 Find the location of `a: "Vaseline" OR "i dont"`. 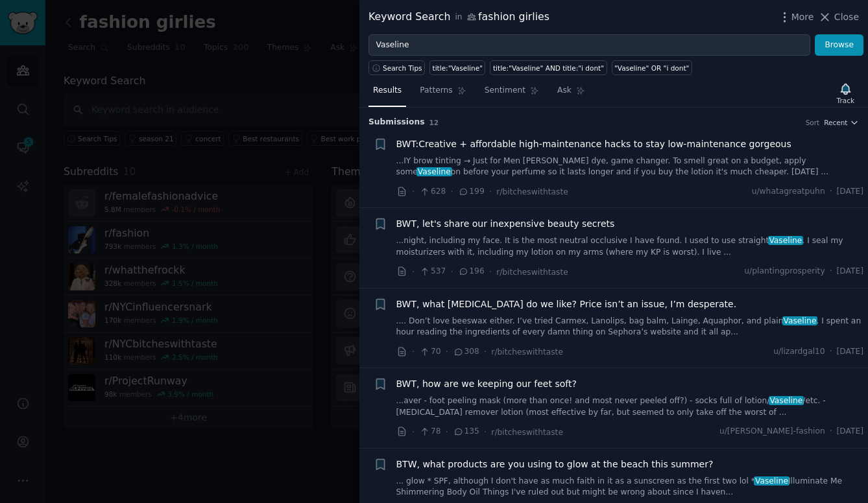

a: "Vaseline" OR "i dont" is located at coordinates (652, 68).